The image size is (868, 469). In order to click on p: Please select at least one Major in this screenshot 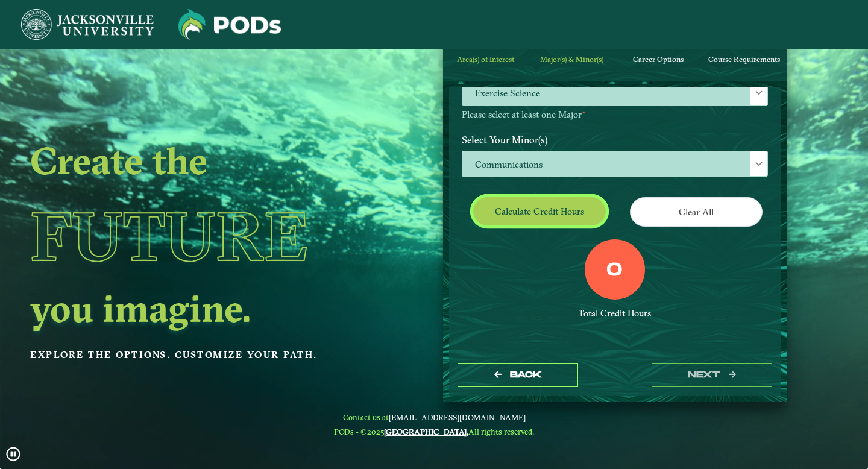, I will do `click(615, 115)`.